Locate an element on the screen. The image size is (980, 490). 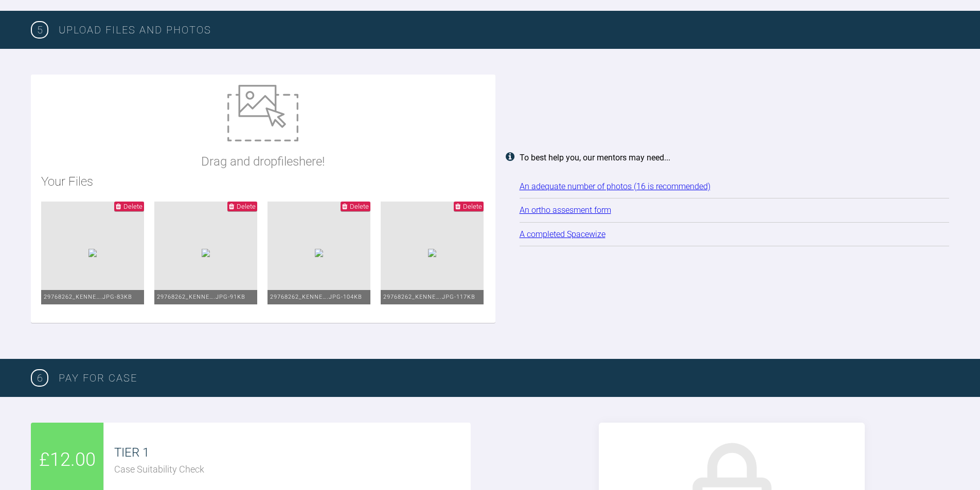
a: An ortho assesment form is located at coordinates (566, 210).